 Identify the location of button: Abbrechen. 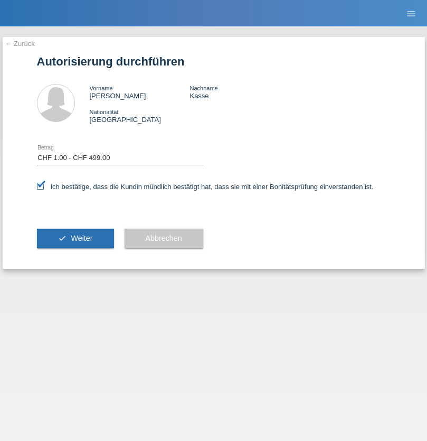
(164, 239).